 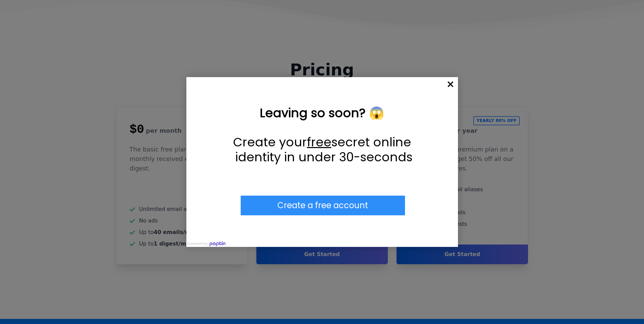 What do you see at coordinates (322, 113) in the screenshot?
I see `strong: Leaving so soon? 😱` at bounding box center [322, 113].